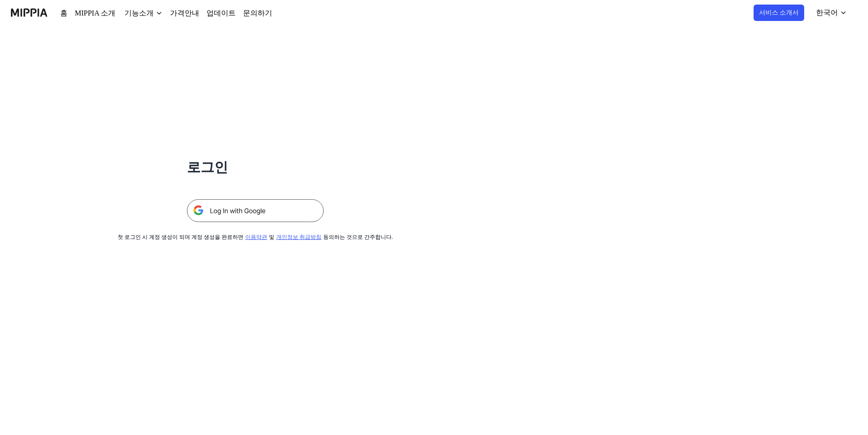 This screenshot has width=868, height=435. I want to click on div: 기능소개, so click(134, 13).